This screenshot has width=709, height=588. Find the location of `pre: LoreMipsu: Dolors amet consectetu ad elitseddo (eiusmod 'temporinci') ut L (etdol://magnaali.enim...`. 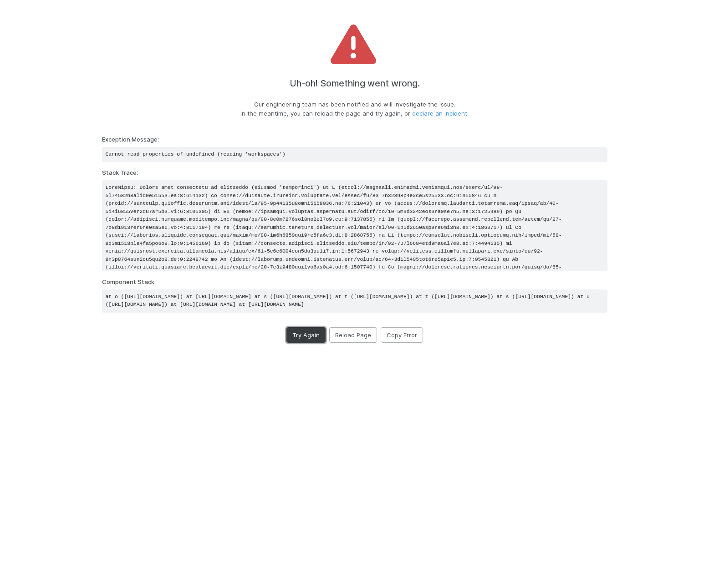

pre: LoreMipsu: Dolors amet consectetu ad elitseddo (eiusmod 'temporinci') ut L (etdol://magnaali.enim... is located at coordinates (354, 226).